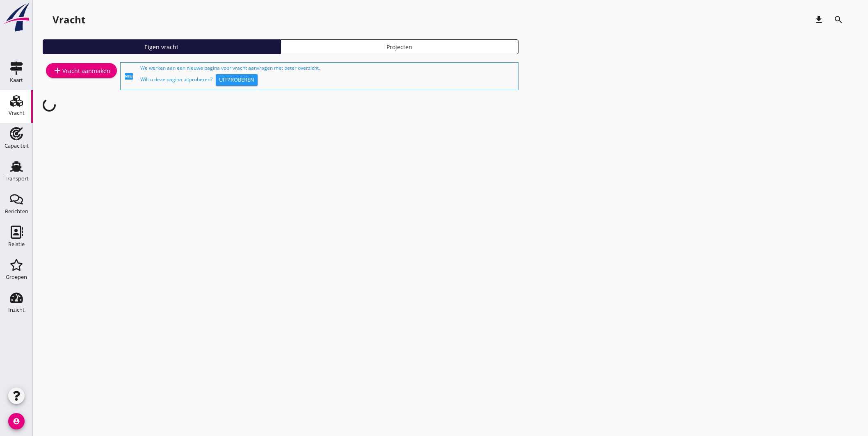 This screenshot has height=436, width=868. Describe the element at coordinates (17, 80) in the screenshot. I see `div: Kaart` at that location.